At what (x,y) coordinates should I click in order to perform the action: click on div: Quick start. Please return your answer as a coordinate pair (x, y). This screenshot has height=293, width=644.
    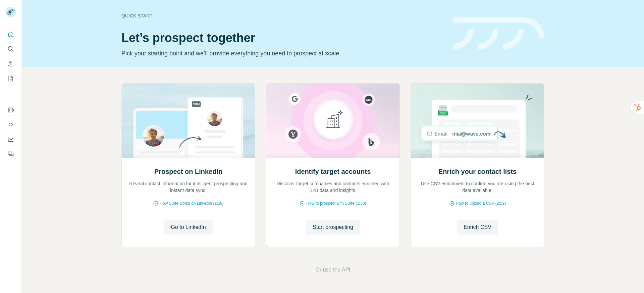
    Looking at the image, I should click on (283, 16).